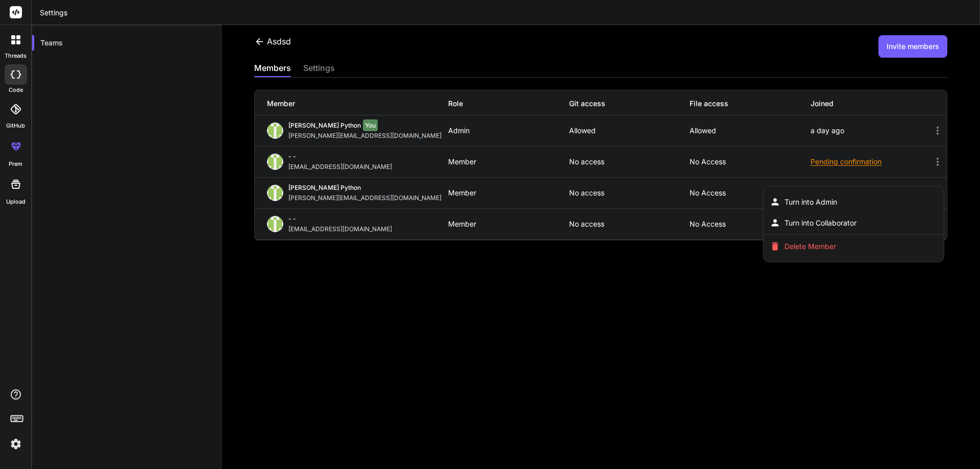 Image resolution: width=980 pixels, height=469 pixels. I want to click on label: GitHub, so click(15, 125).